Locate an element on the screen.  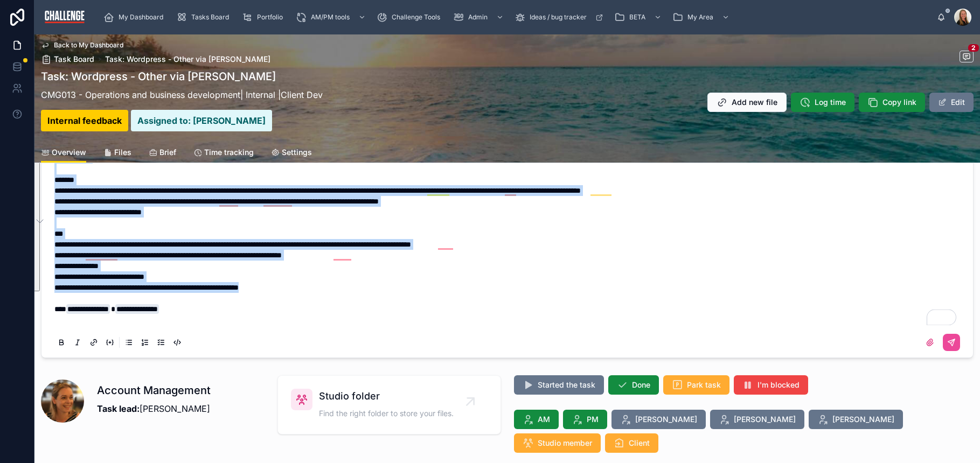
button: Studio member is located at coordinates (557, 443).